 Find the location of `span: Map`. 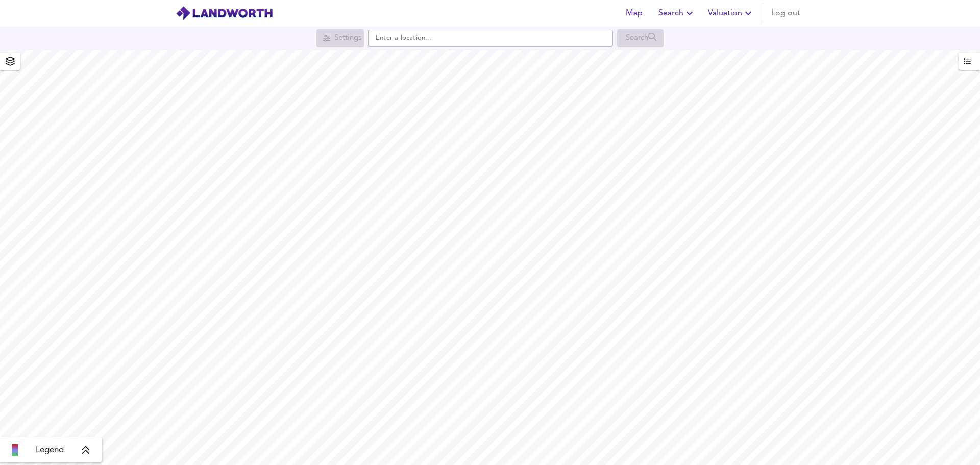

span: Map is located at coordinates (634, 14).